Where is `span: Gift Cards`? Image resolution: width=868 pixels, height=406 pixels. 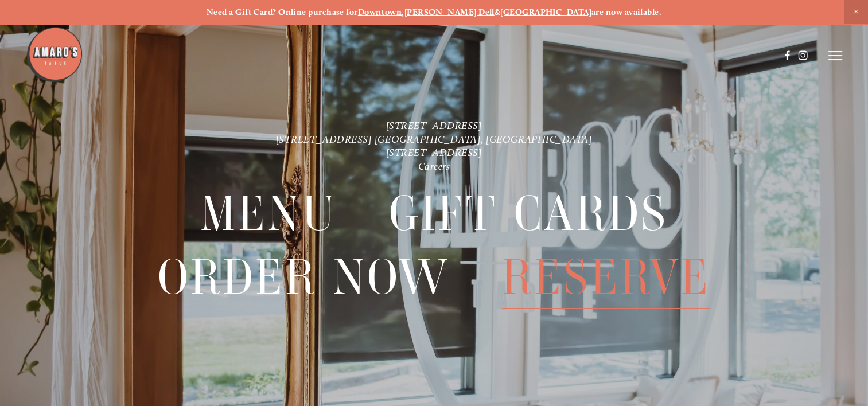 span: Gift Cards is located at coordinates (528, 213).